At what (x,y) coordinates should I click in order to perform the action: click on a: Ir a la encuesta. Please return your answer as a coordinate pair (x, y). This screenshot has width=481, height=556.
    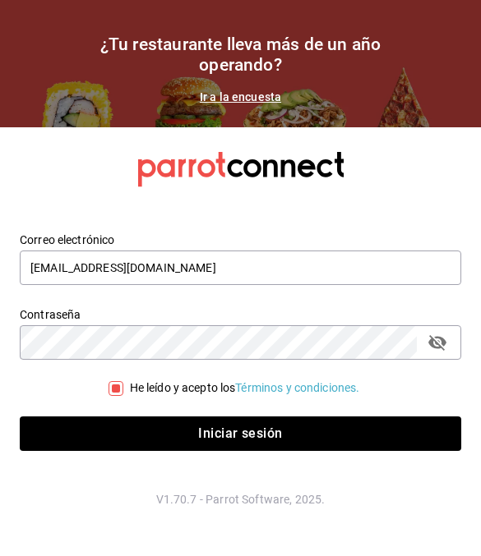
    Looking at the image, I should click on (240, 97).